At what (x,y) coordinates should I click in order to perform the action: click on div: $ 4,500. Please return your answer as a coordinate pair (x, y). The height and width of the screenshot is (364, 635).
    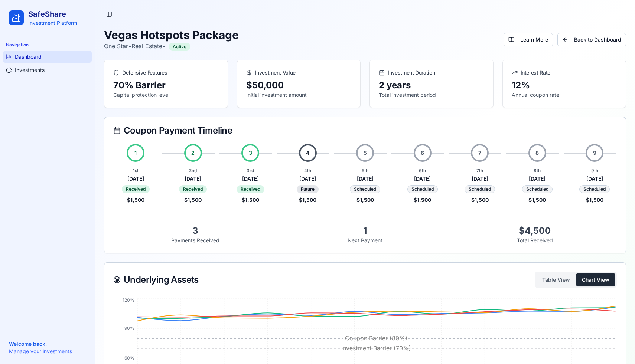
    Looking at the image, I should click on (534, 231).